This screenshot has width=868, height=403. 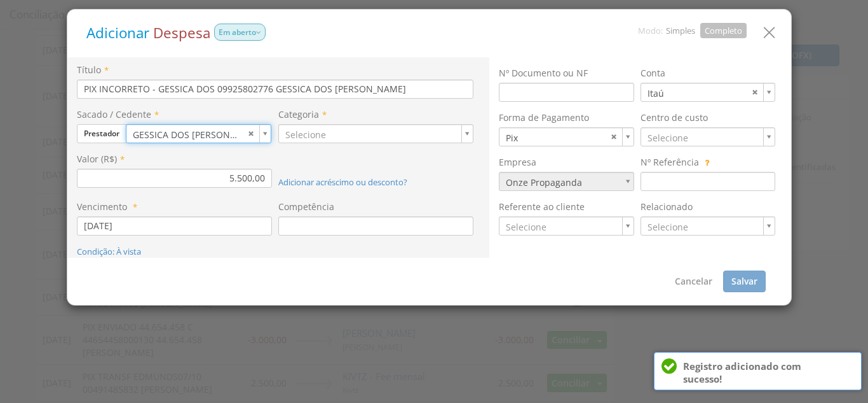 What do you see at coordinates (723, 30) in the screenshot?
I see `a: Completo` at bounding box center [723, 30].